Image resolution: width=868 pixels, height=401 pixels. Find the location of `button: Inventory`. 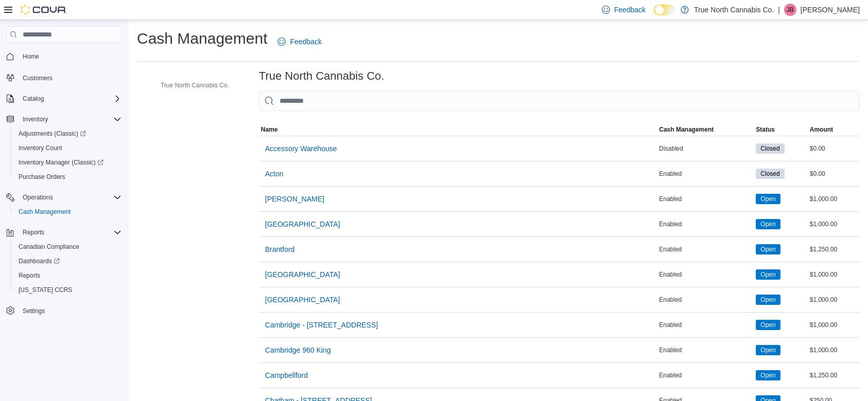

button: Inventory is located at coordinates (64, 119).